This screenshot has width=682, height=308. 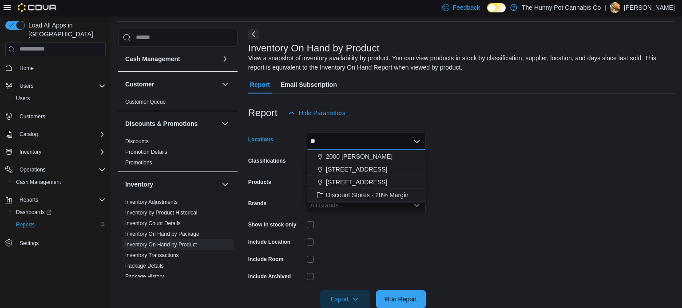 I want to click on a: Cash Management, so click(x=38, y=182).